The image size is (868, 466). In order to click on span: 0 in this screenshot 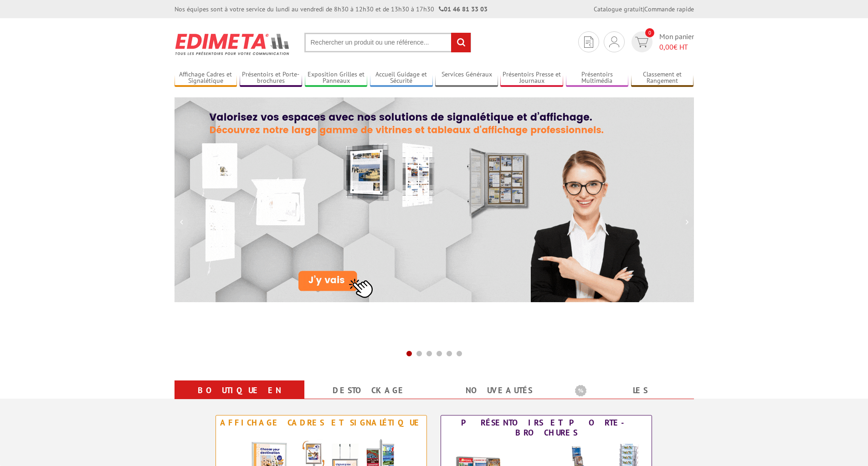, I will do `click(649, 33)`.